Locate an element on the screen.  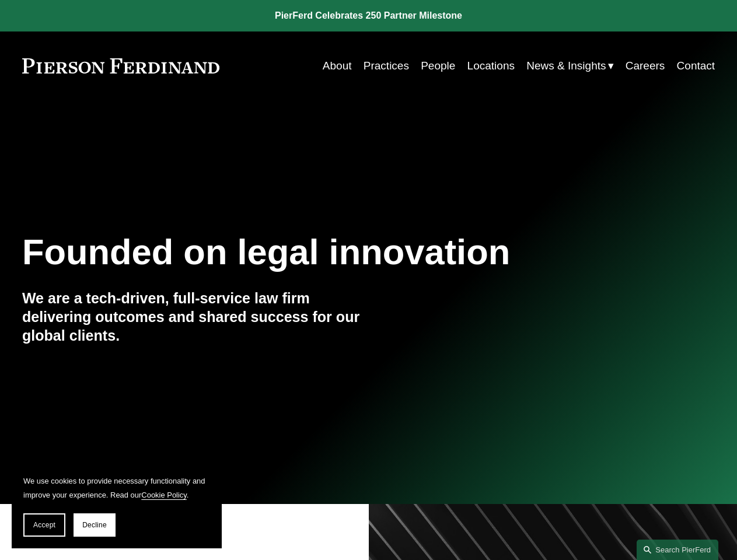
button: Decline is located at coordinates (94, 525).